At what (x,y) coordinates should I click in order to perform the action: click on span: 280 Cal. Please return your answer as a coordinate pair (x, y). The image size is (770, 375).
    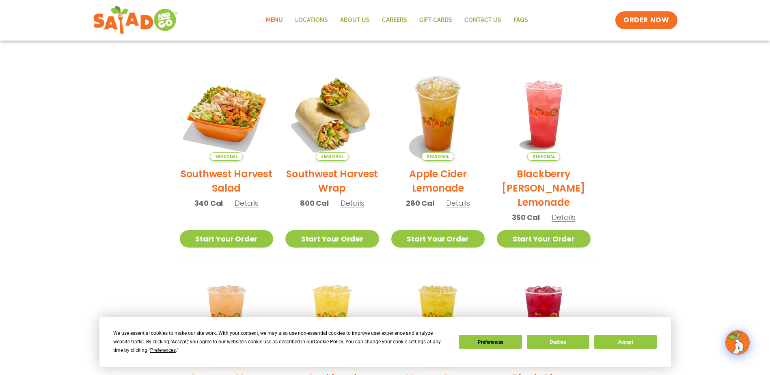
    Looking at the image, I should click on (420, 203).